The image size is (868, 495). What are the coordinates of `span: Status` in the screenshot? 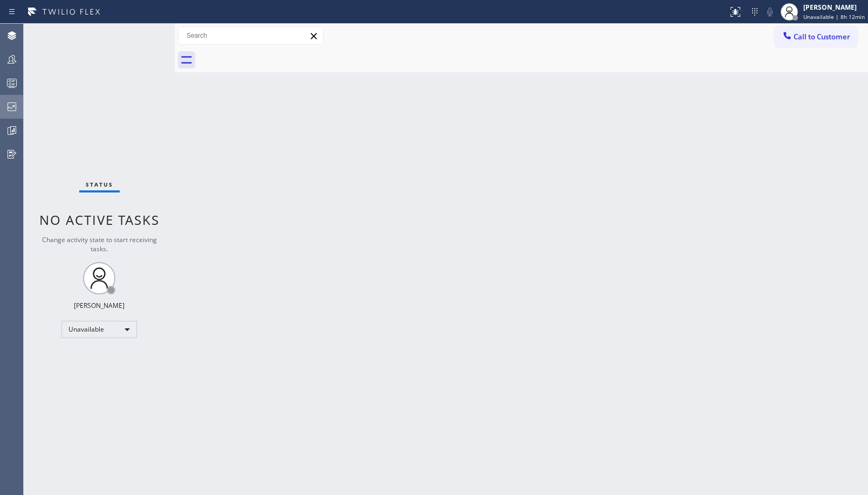 It's located at (99, 185).